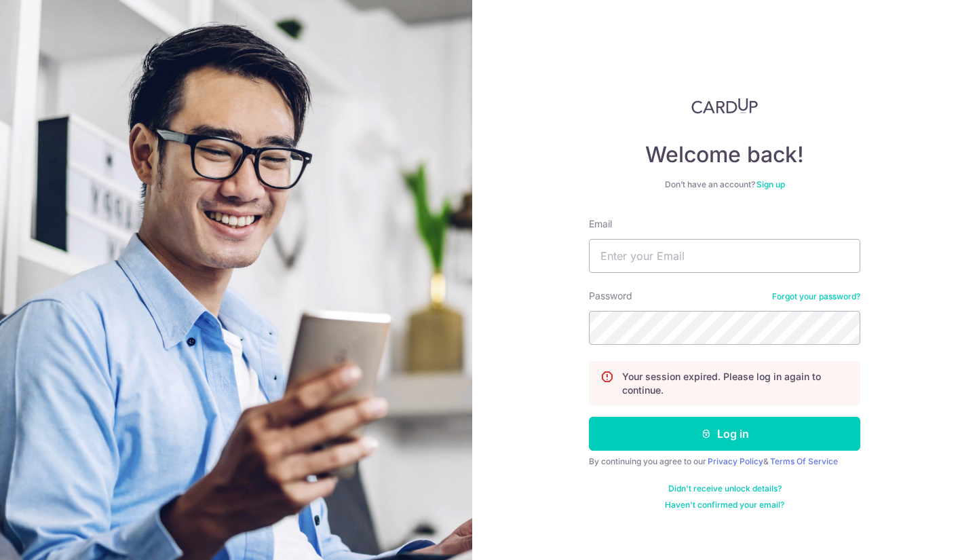 This screenshot has width=977, height=560. What do you see at coordinates (724, 106) in the screenshot?
I see `img: CardUp Logo` at bounding box center [724, 106].